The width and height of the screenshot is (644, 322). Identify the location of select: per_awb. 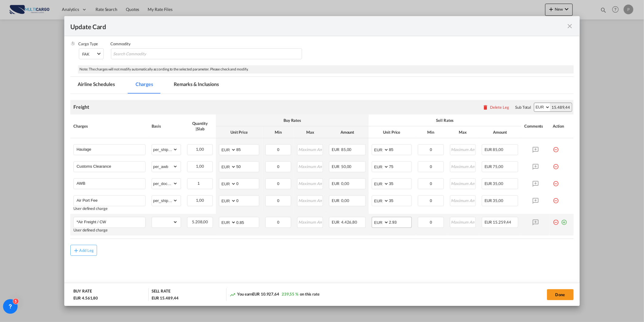
(164, 166).